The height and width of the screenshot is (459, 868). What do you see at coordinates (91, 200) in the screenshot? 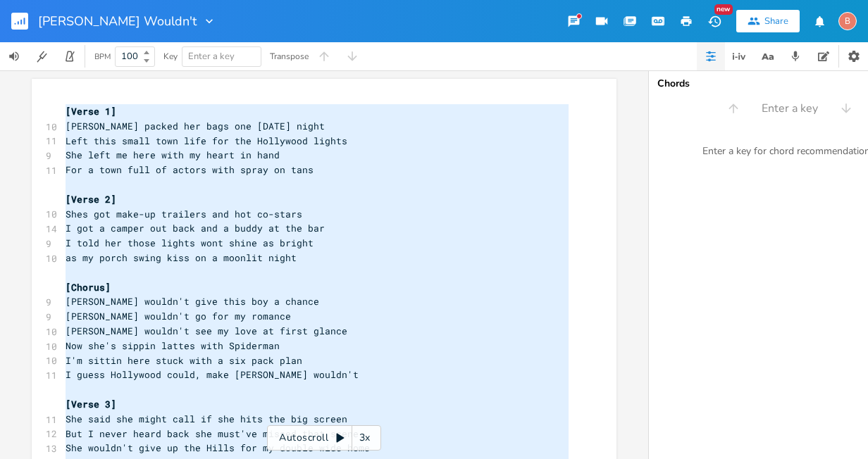
I see `span: [Verse 2]` at bounding box center [91, 200].